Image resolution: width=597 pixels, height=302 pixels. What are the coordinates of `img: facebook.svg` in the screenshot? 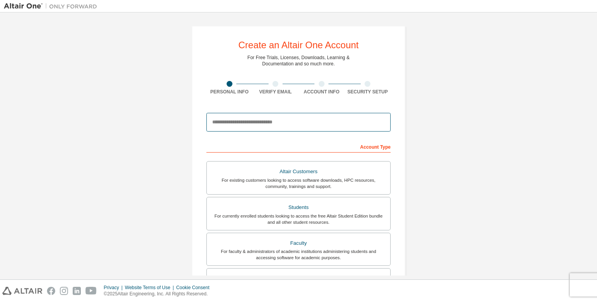 It's located at (51, 290).